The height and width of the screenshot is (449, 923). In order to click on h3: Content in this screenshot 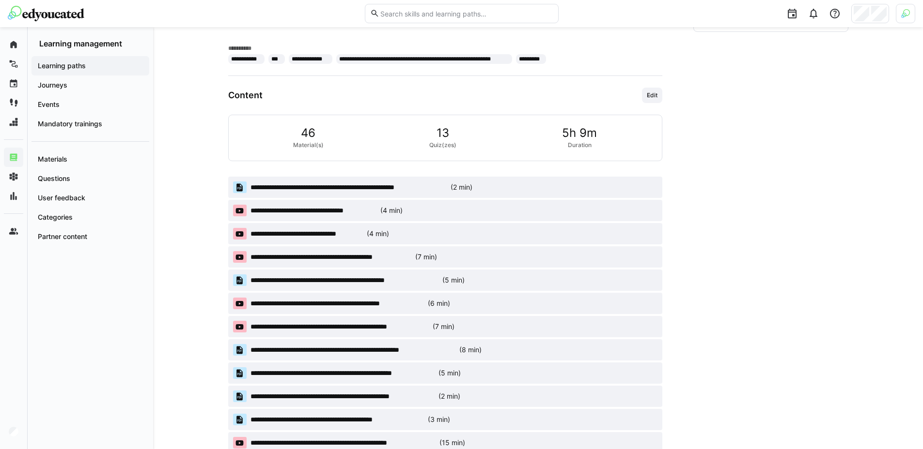, I will do `click(245, 95)`.